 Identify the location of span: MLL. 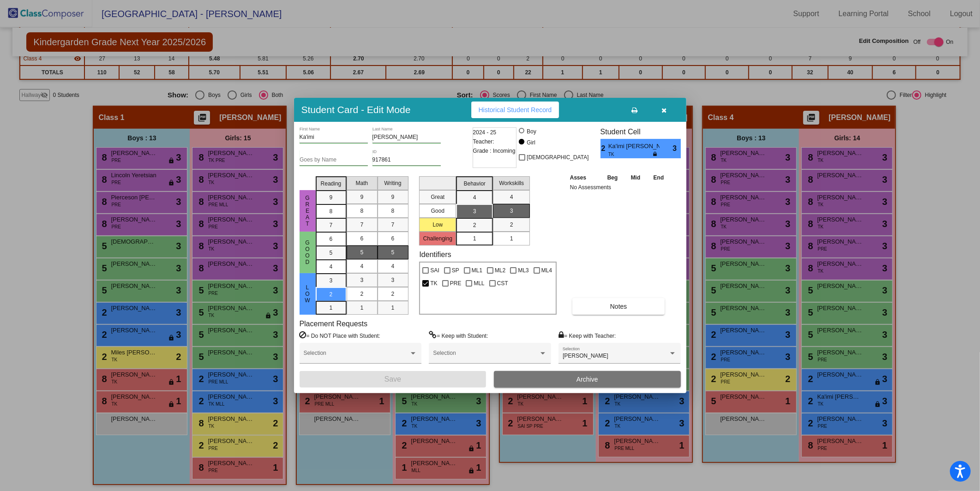
(478, 283).